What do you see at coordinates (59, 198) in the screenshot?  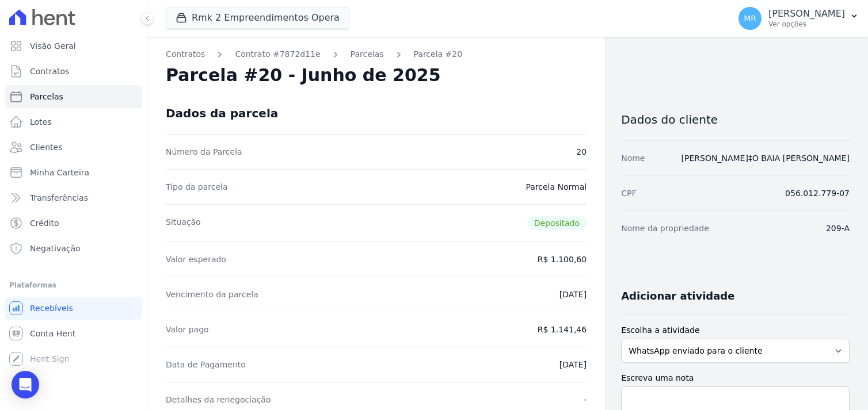 I see `span: Transferências` at bounding box center [59, 198].